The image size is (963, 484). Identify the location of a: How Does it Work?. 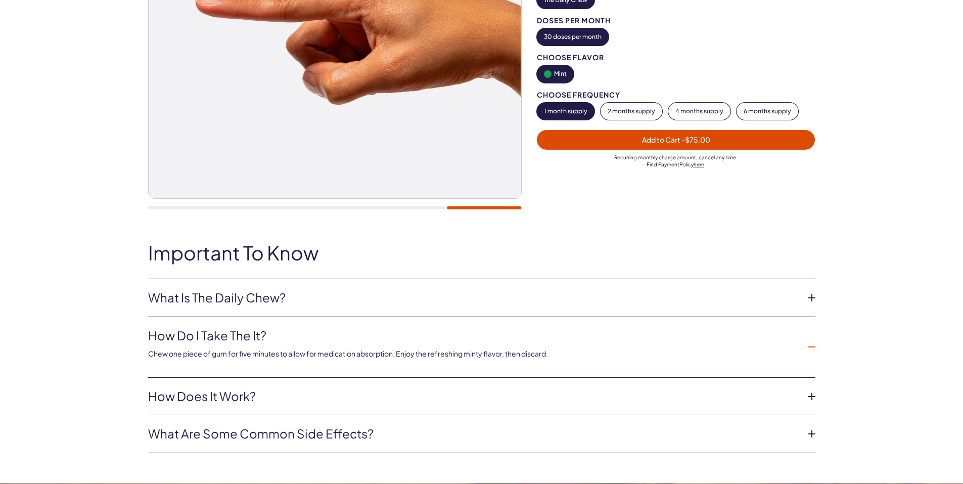
(474, 396).